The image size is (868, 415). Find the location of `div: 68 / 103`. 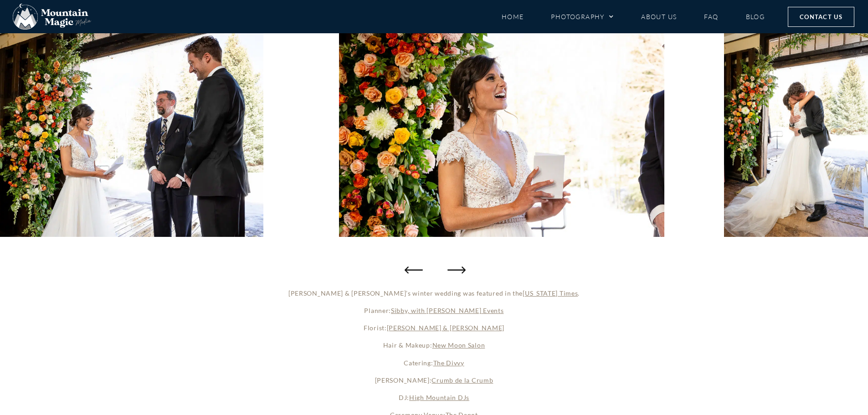

div: 68 / 103 is located at coordinates (501, 129).